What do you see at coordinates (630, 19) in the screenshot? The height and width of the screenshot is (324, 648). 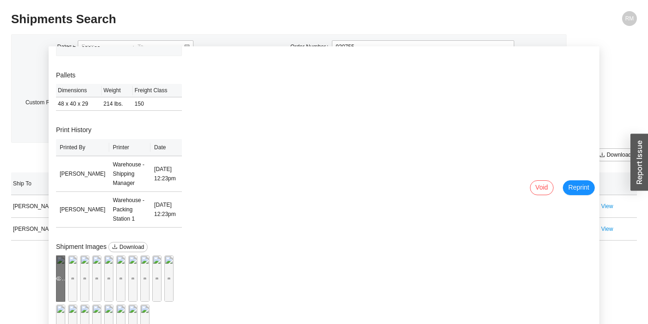 I see `span: RM` at bounding box center [630, 19].